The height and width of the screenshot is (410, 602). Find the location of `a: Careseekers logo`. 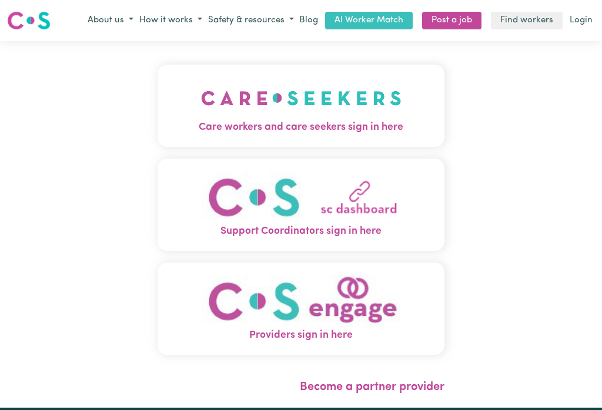

a: Careseekers logo is located at coordinates (29, 21).